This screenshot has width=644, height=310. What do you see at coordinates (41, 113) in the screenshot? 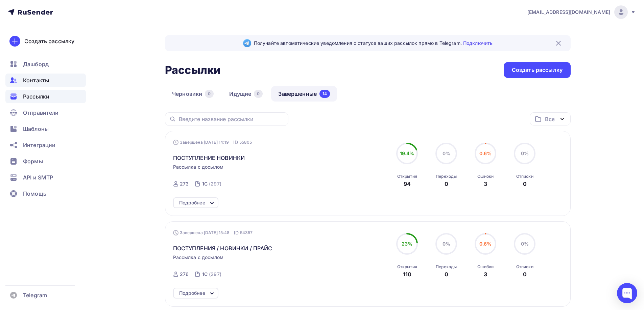
I see `span: Отправители` at bounding box center [41, 113].